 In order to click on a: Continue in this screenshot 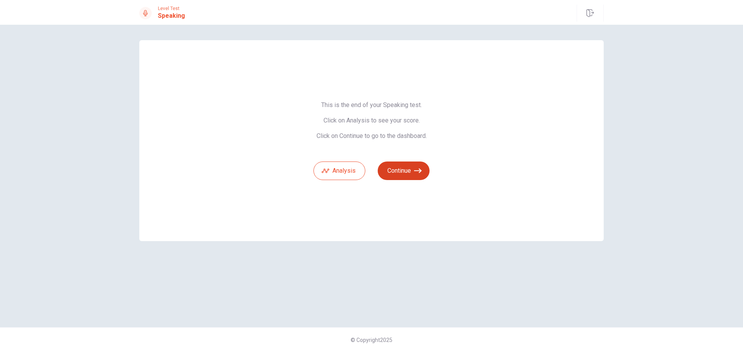, I will do `click(403, 171)`.